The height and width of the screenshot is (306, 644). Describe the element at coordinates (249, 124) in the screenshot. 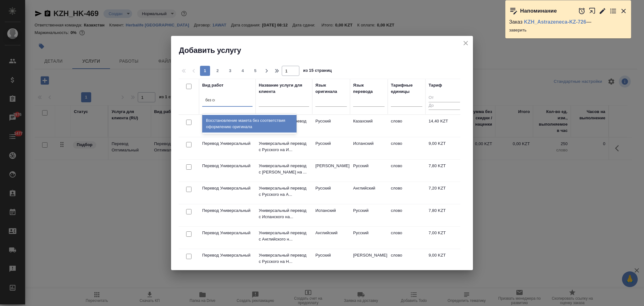

I see `div: Восстановление макета без соответствия оформлению оригинала` at that location.